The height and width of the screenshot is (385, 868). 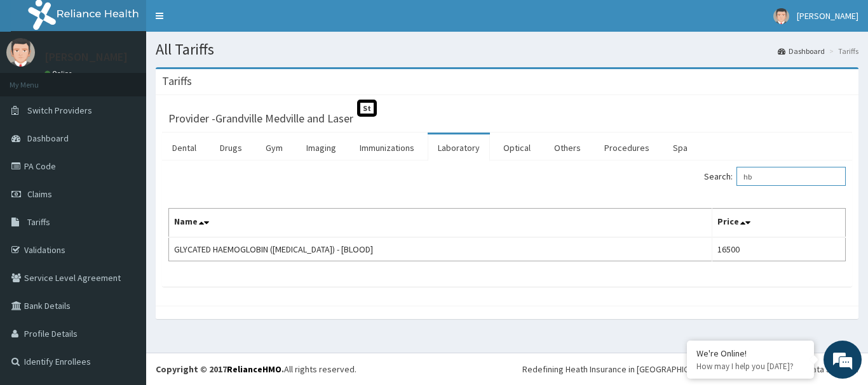 What do you see at coordinates (791, 176) in the screenshot?
I see `input: Search:` at bounding box center [791, 176].